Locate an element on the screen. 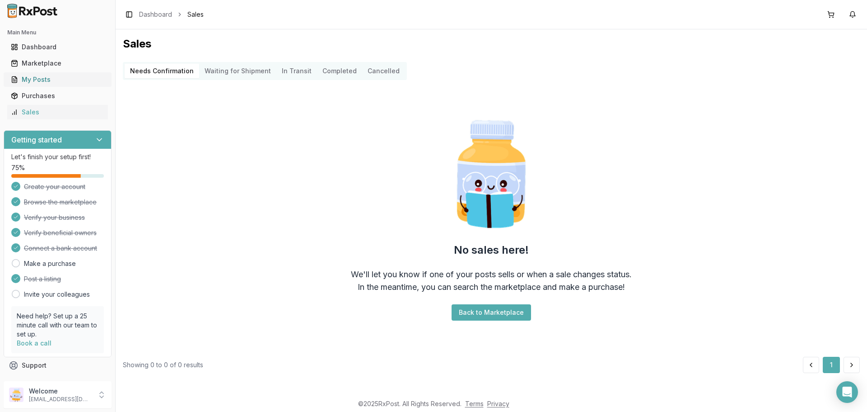 Image resolution: width=867 pixels, height=412 pixels. button: Dashboard is located at coordinates (57, 47).